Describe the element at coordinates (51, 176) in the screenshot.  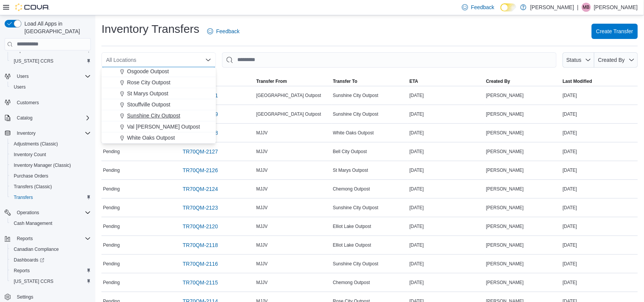
I see `button: Purchase Orders` at that location.